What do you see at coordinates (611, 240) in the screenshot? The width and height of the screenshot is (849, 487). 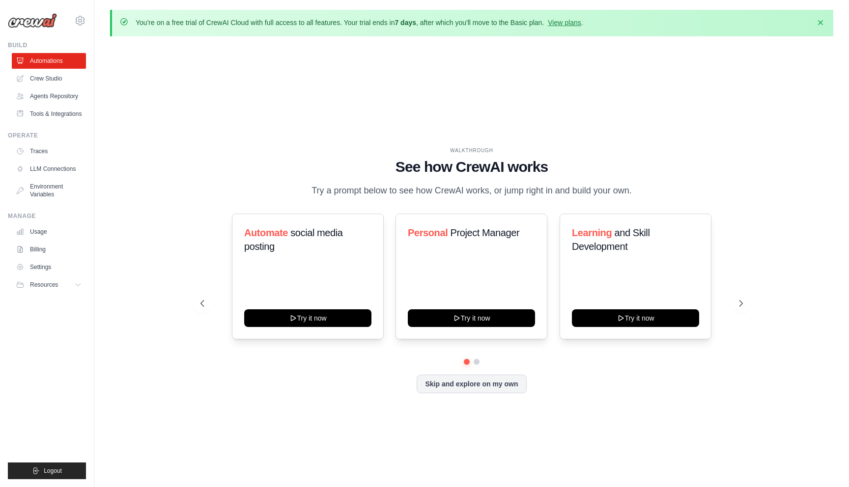 I see `span: and Skill Development` at bounding box center [611, 240].